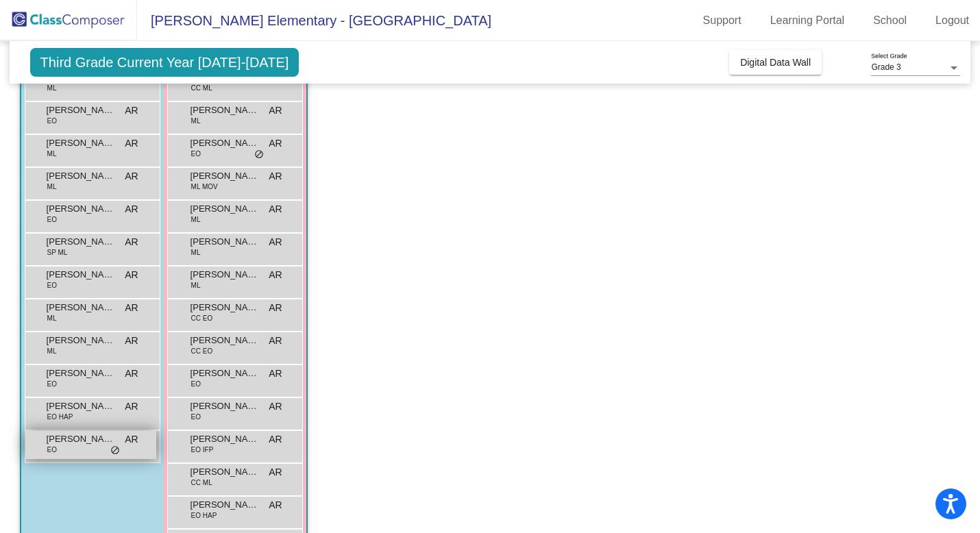  What do you see at coordinates (807, 21) in the screenshot?
I see `a: Learning Portal` at bounding box center [807, 21].